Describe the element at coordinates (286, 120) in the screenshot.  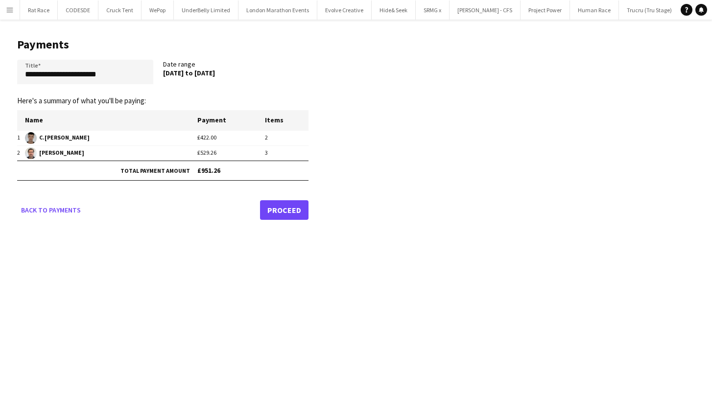
I see `th: Items` at that location.